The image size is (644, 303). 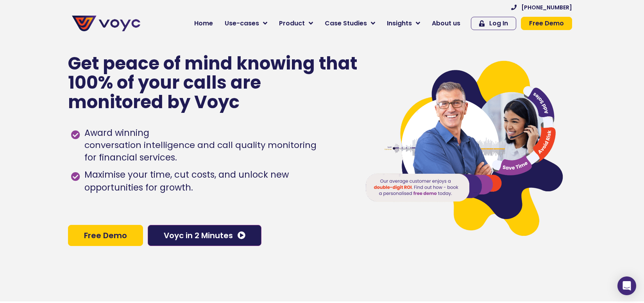 What do you see at coordinates (493, 23) in the screenshot?
I see `a: Log In` at bounding box center [493, 23].